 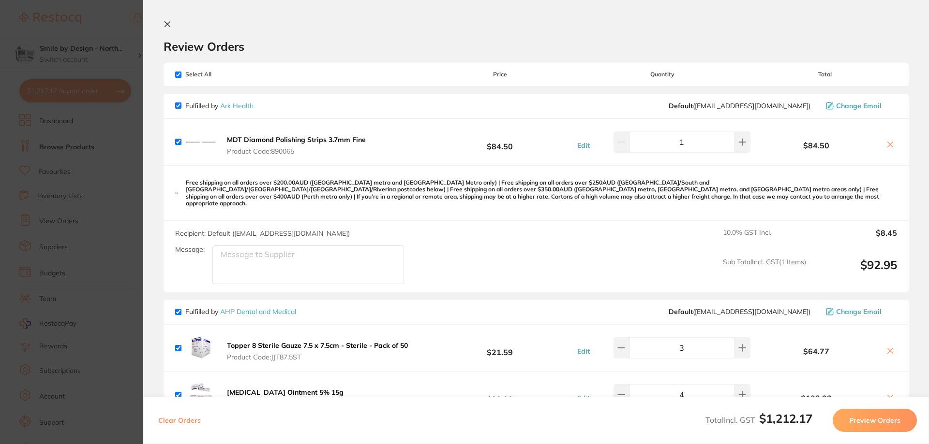 I want to click on img: bWx0MGNyag, so click(x=201, y=142).